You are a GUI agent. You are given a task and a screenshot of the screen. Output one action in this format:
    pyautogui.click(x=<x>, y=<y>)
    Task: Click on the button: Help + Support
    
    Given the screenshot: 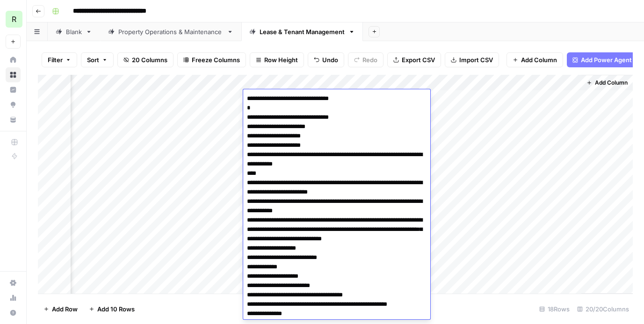 What is the action you would take?
    pyautogui.click(x=13, y=313)
    